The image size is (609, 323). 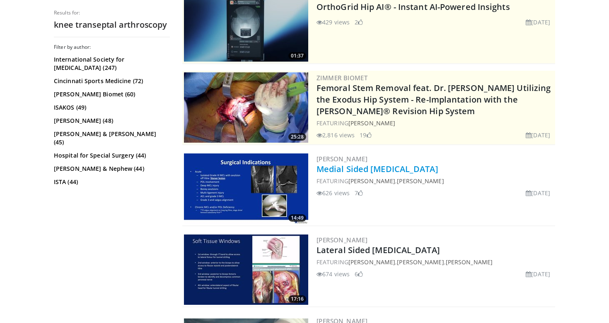 I want to click on div: FEATURING , ,, so click(x=435, y=262).